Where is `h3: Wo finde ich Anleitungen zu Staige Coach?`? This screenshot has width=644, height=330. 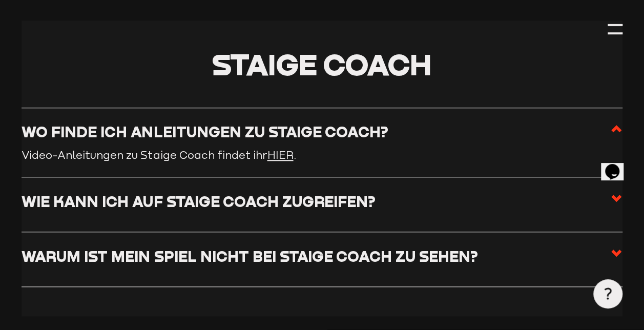
h3: Wo finde ich Anleitungen zu Staige Coach? is located at coordinates (205, 131).